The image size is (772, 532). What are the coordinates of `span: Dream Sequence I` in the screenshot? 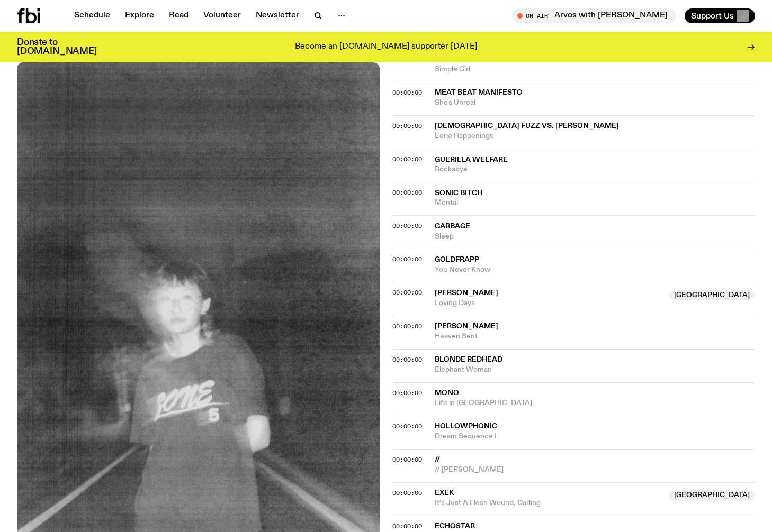 It's located at (595, 437).